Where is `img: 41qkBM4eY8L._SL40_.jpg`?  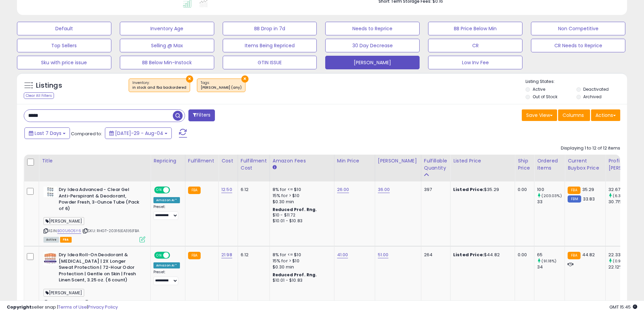 img: 41qkBM4eY8L._SL40_.jpg is located at coordinates (50, 258).